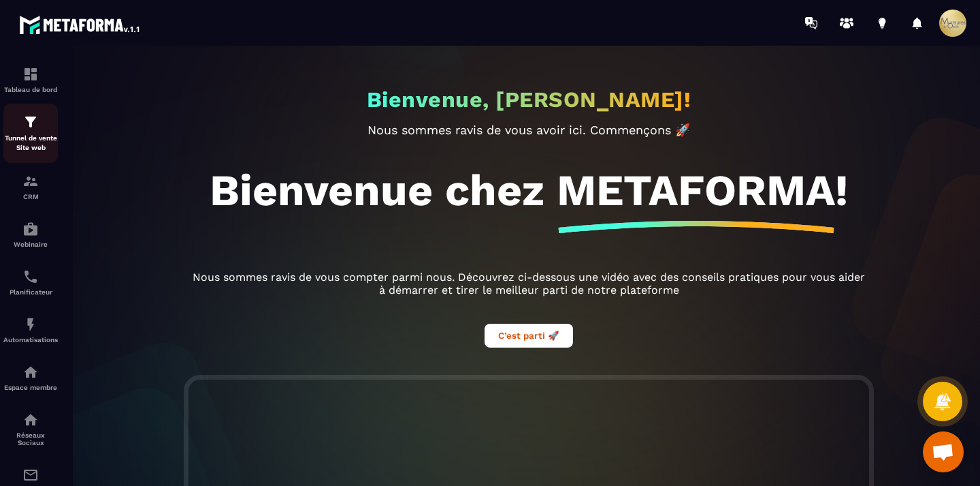 Image resolution: width=980 pixels, height=486 pixels. Describe the element at coordinates (30, 387) in the screenshot. I see `p: Espace membre` at that location.